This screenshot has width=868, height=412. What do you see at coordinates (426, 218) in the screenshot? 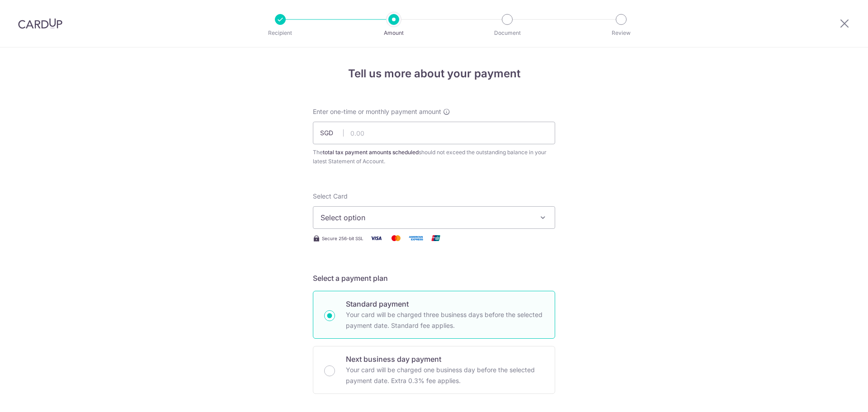
I see `span: Select option` at bounding box center [426, 218].